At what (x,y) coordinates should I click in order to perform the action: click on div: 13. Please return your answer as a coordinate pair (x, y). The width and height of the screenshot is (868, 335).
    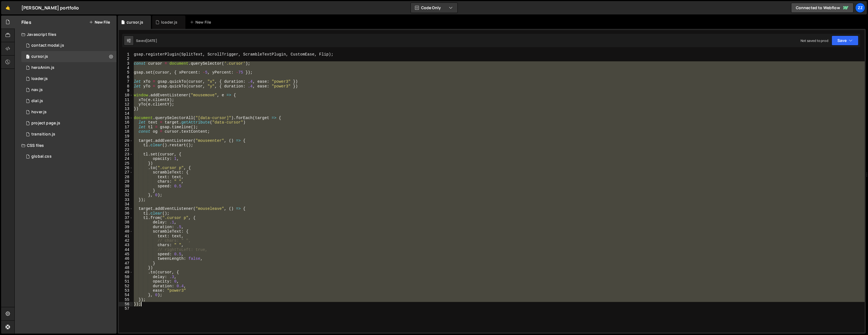
    Looking at the image, I should click on (126, 109).